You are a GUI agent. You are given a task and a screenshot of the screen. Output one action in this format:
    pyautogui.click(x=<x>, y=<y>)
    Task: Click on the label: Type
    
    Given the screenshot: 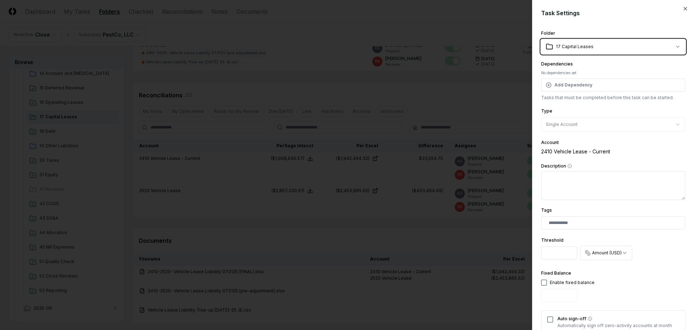 What is the action you would take?
    pyautogui.click(x=547, y=111)
    